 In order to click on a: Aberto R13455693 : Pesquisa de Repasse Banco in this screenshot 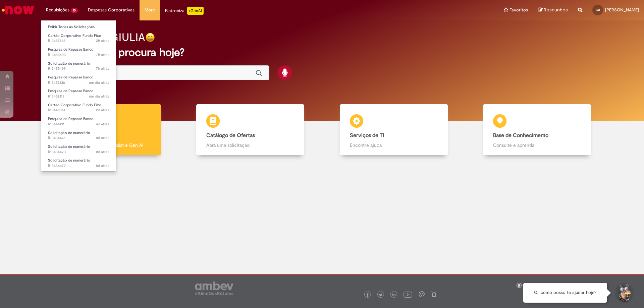, I will do `click(78, 52)`.